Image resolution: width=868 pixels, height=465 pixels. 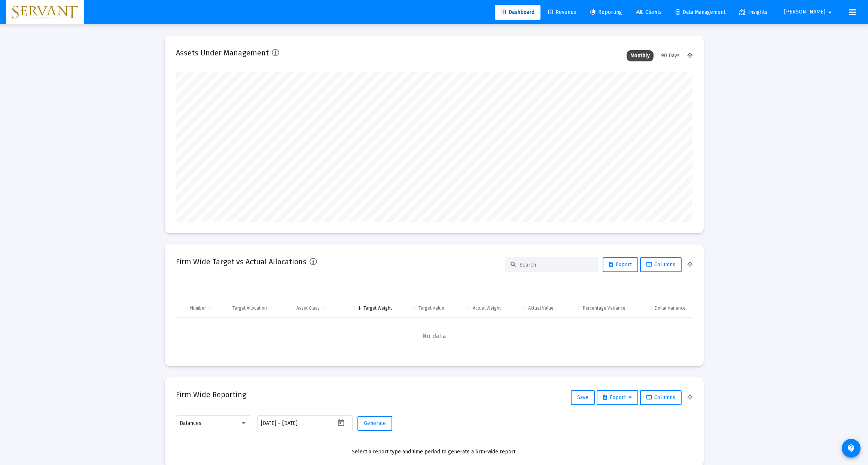 I want to click on a: Insights, so click(x=753, y=12).